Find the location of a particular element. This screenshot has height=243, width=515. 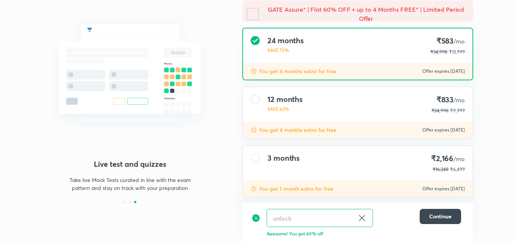

p: ₹16,248 is located at coordinates (440, 170).